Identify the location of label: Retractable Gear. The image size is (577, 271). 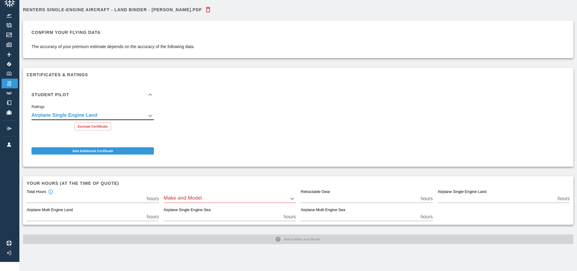
(315, 192).